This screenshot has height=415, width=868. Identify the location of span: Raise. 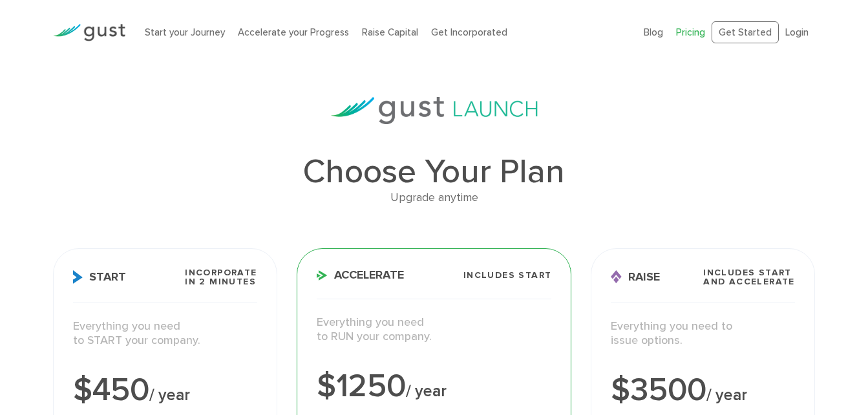
(635, 276).